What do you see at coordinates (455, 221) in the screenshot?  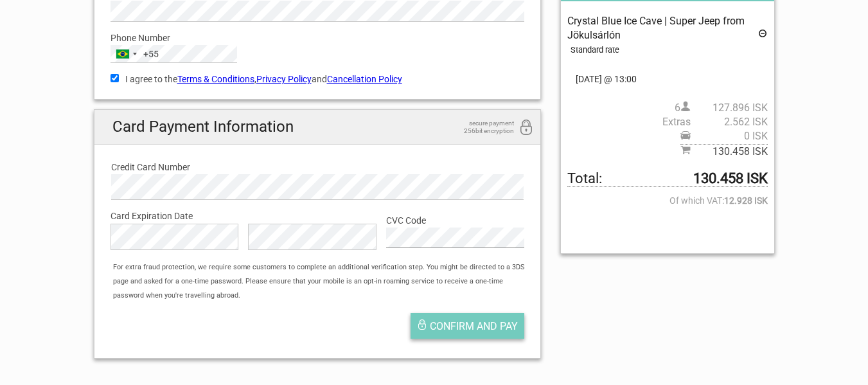 I see `label: CVC Code` at bounding box center [455, 221].